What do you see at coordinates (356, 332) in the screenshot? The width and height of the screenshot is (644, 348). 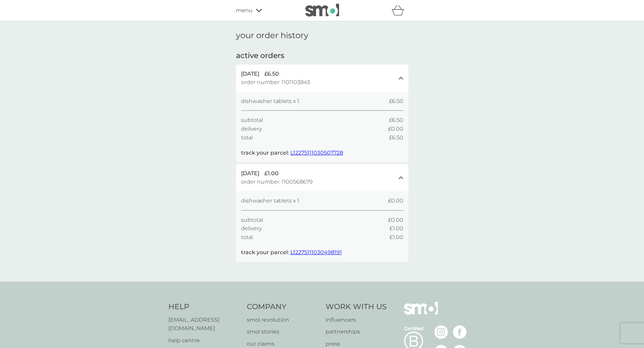 I see `a: partnerships` at bounding box center [356, 332].